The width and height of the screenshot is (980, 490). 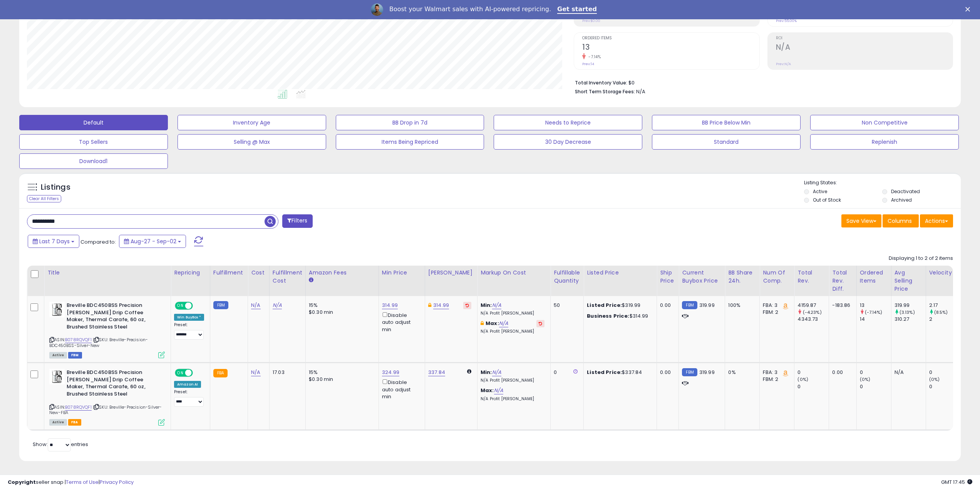 What do you see at coordinates (56, 187) in the screenshot?
I see `h5: Listings` at bounding box center [56, 187].